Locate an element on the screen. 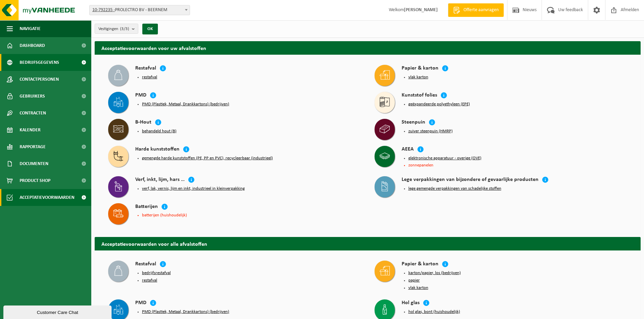 The width and height of the screenshot is (644, 319). tcxspan: Call 10-792235 - via 3CX is located at coordinates (103, 10).